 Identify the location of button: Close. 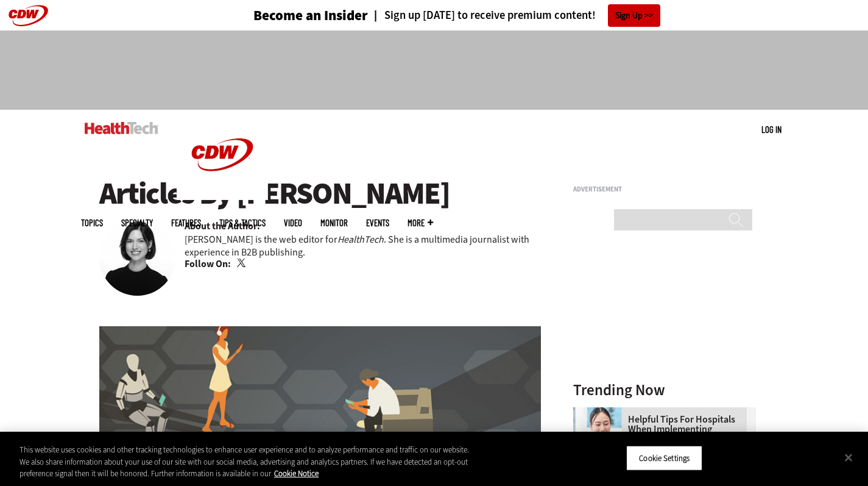
(849, 458).